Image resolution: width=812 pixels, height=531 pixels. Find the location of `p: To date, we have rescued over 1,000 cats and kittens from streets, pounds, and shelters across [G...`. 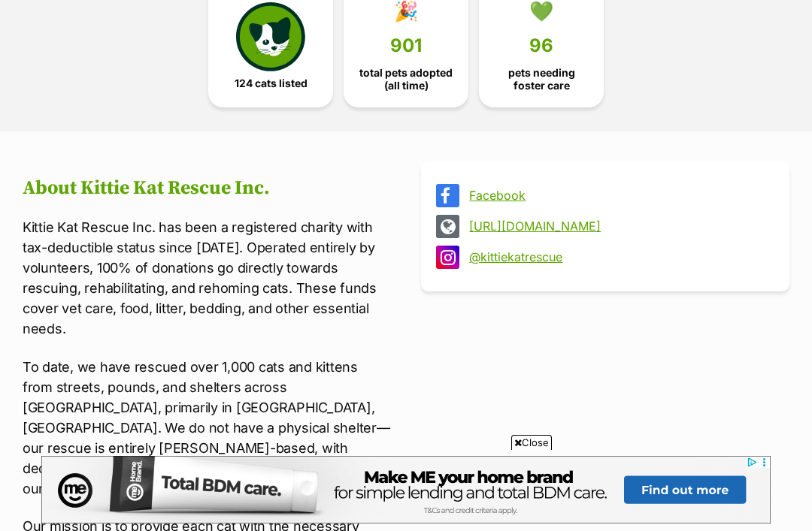

p: To date, we have rescued over 1,000 cats and kittens from streets, pounds, and shelters across [G... is located at coordinates (207, 428).